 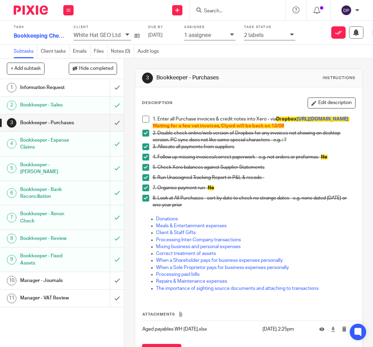 I want to click on a: Emails, so click(x=81, y=51).